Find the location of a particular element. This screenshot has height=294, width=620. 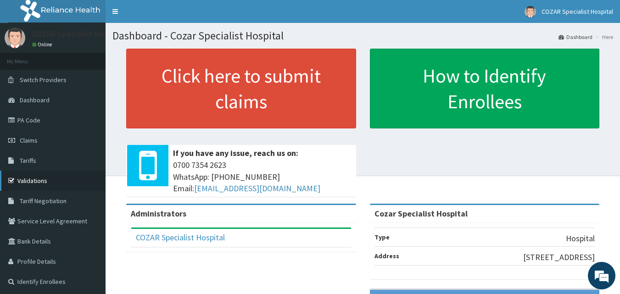

h1: Dashboard - Cozar Specialist Hospital is located at coordinates (362, 36).